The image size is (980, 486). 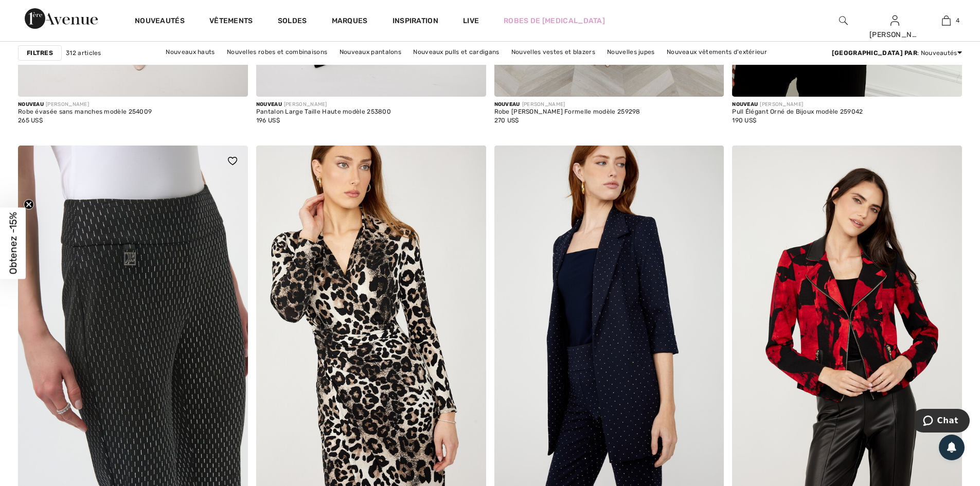 What do you see at coordinates (946, 21) in the screenshot?
I see `img: Mon panier` at bounding box center [946, 21].